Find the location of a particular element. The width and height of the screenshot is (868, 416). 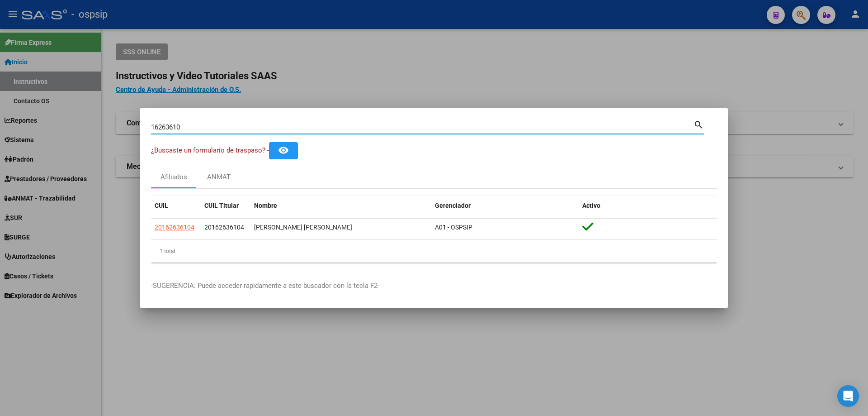

div: ANMAT is located at coordinates (219, 177).